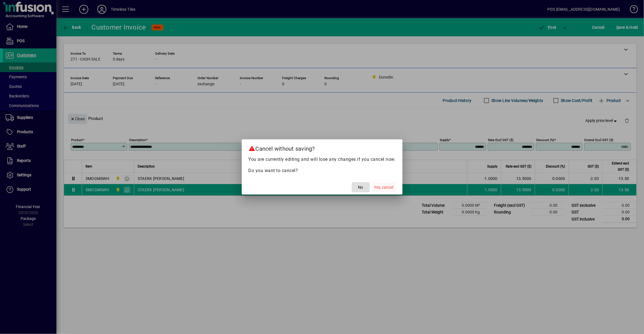 The width and height of the screenshot is (644, 334). I want to click on p: You are currently editing and will lose any changes if you cancel now., so click(322, 160).